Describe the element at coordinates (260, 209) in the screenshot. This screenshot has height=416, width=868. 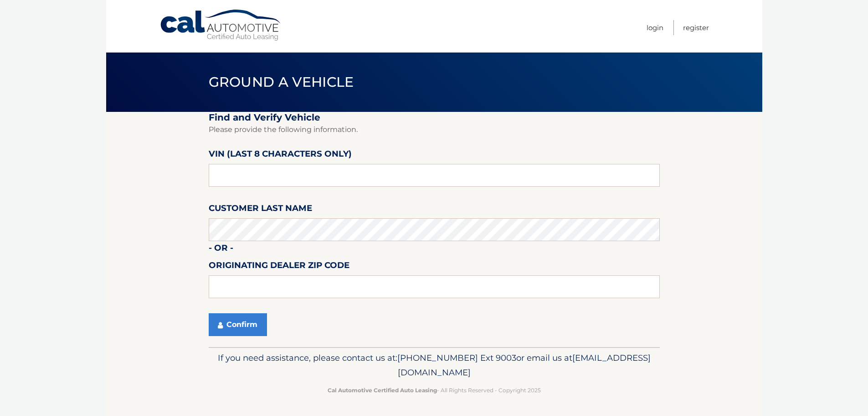
I see `label: Customer Last Name` at that location.